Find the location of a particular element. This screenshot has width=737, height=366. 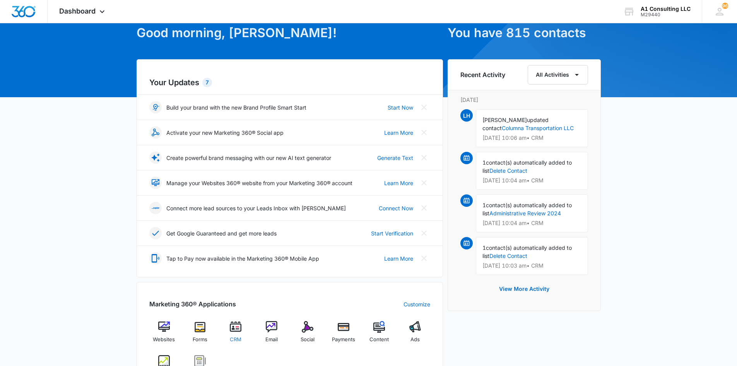

p: Tap to Pay now available in the Marketing 360® Mobile App is located at coordinates (243, 258).